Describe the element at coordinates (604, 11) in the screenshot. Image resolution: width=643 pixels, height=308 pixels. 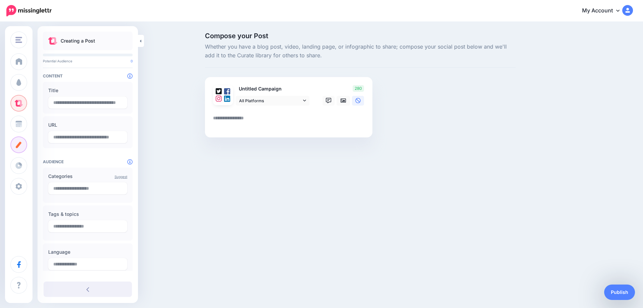
I see `a: My Account` at that location.